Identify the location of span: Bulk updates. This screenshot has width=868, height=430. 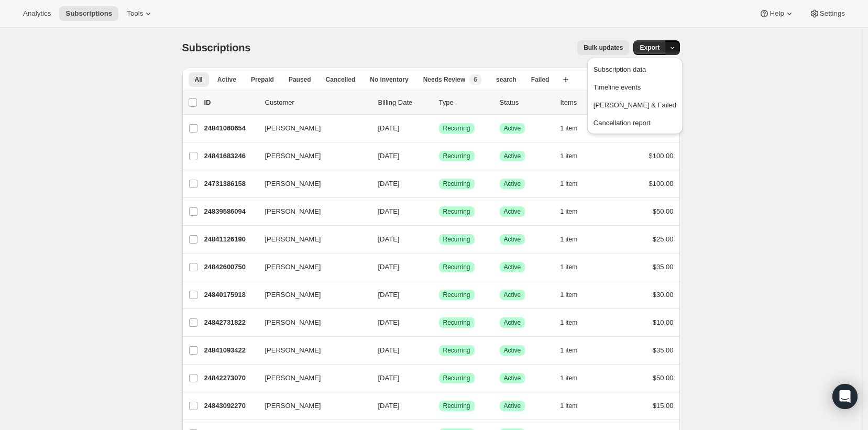
(603, 48).